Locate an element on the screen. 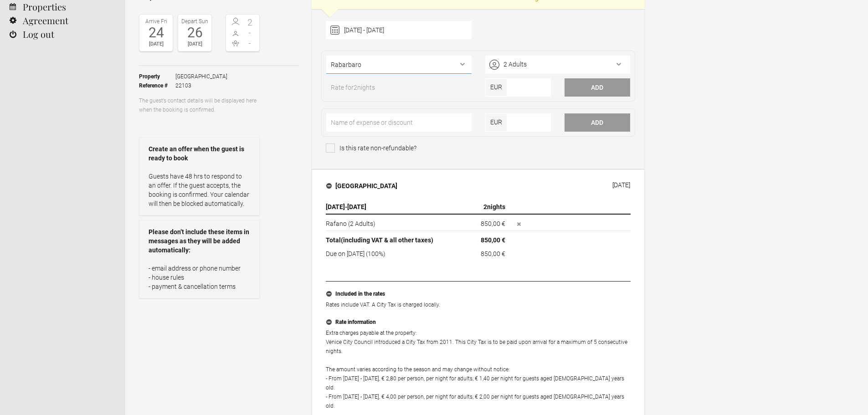 The height and width of the screenshot is (415, 868). div: Depart Sun is located at coordinates (195, 22).